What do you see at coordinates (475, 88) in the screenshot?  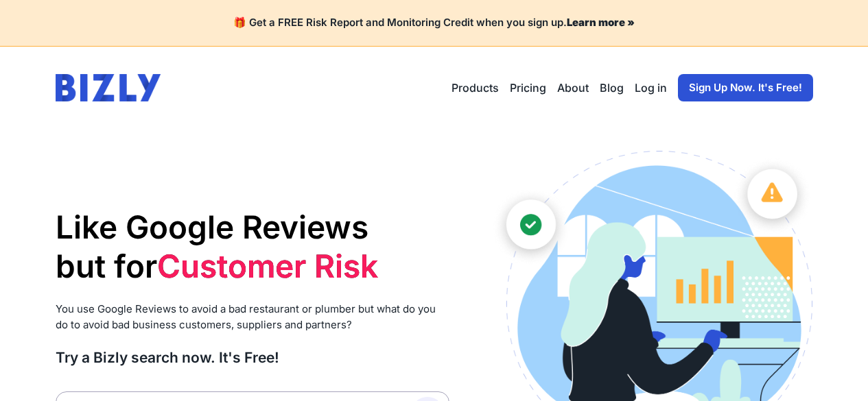 I see `button: Products` at bounding box center [475, 88].